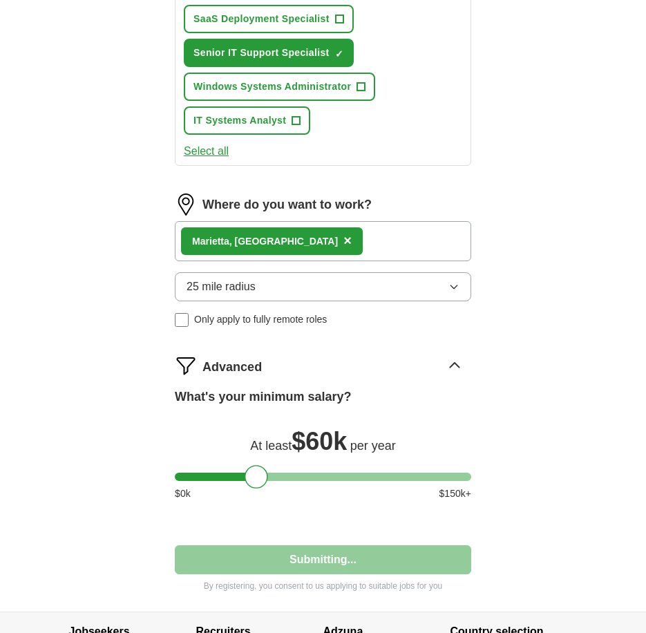 This screenshot has width=646, height=633. What do you see at coordinates (323, 559) in the screenshot?
I see `button: Submitting...` at bounding box center [323, 559].